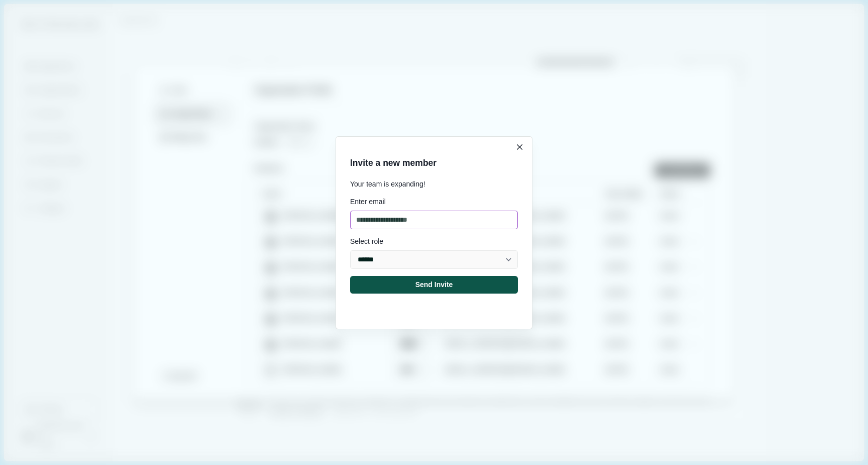 This screenshot has width=868, height=465. What do you see at coordinates (434, 201) in the screenshot?
I see `div: Enter email` at bounding box center [434, 201].